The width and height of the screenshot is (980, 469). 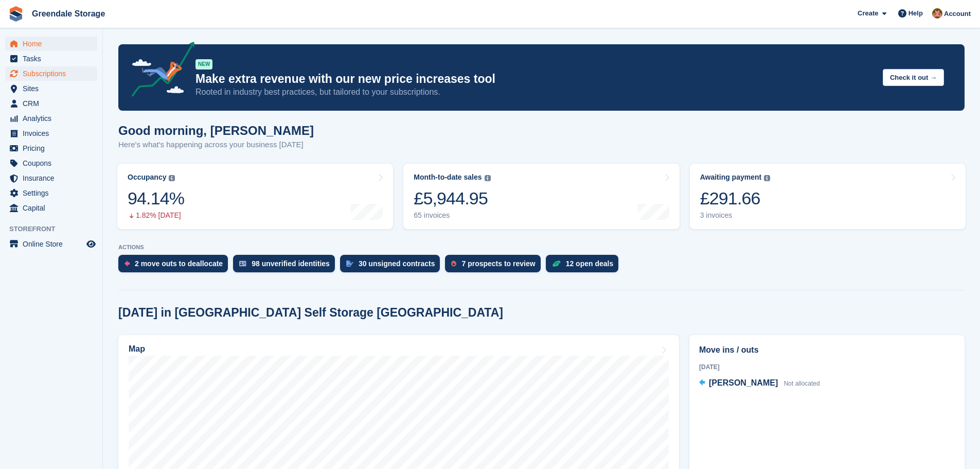 What do you see at coordinates (541, 247) in the screenshot?
I see `p: ACTIONS` at bounding box center [541, 247].